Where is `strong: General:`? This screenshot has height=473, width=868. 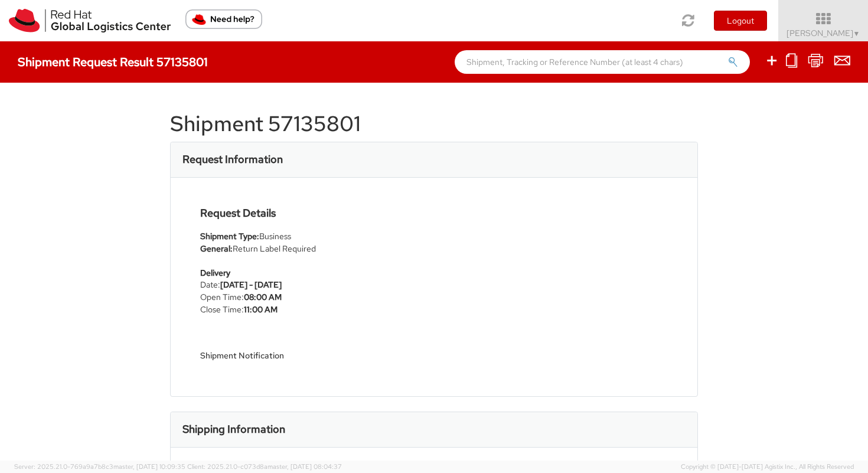
strong: General: is located at coordinates (216, 249).